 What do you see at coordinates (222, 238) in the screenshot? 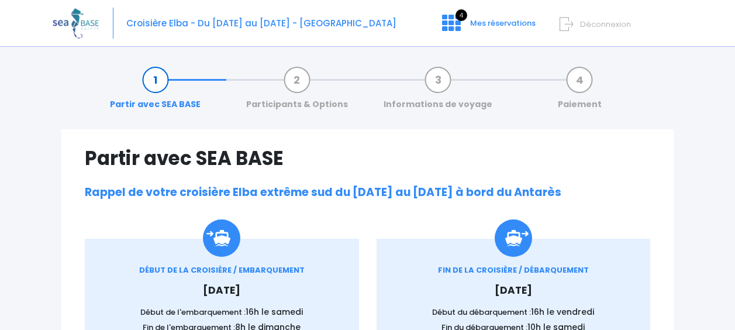
I see `img: Icon_embarquement.svg` at bounding box center [222, 238].